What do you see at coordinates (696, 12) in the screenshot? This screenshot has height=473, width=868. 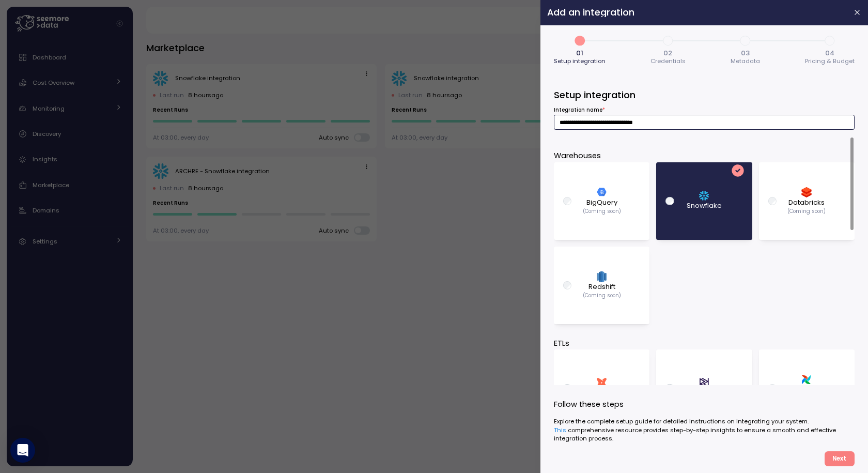 I see `h2: Add an integration` at bounding box center [696, 12].